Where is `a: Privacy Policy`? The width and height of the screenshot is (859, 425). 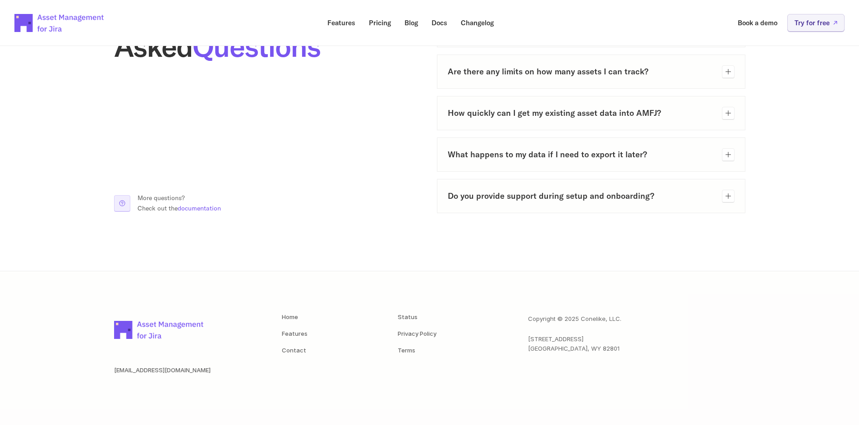
a: Privacy Policy is located at coordinates (417, 334).